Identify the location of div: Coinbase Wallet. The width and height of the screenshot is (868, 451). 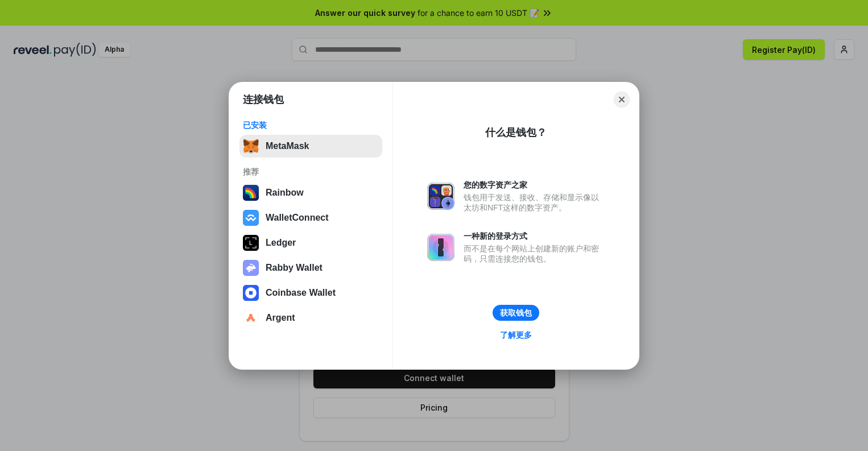
(301, 293).